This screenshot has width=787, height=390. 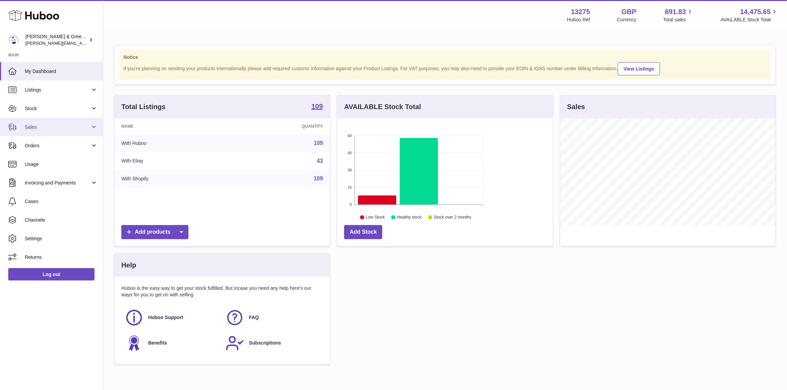 What do you see at coordinates (576, 107) in the screenshot?
I see `h3: Sales` at bounding box center [576, 107].